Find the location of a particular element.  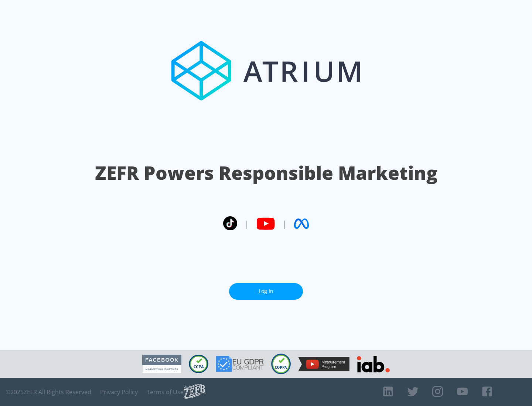

img: Facebook Marketing Partner is located at coordinates (162, 364).